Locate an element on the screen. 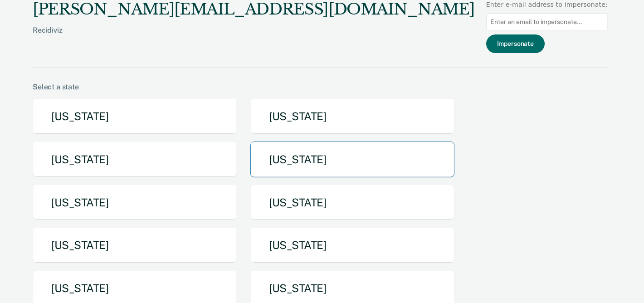 The width and height of the screenshot is (644, 303). input: Enter an email to impersonate... is located at coordinates (547, 22).